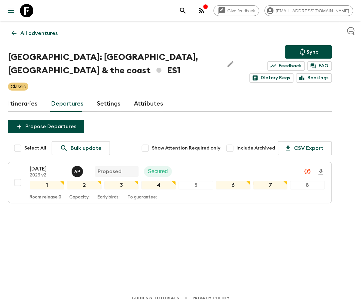 This screenshot has height=307, width=361. I want to click on p: Bulk update, so click(86, 148).